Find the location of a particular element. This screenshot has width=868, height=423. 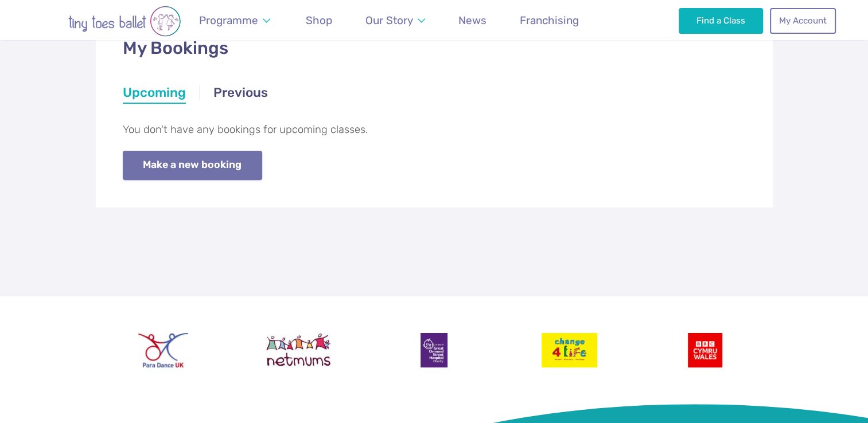

a: My Account is located at coordinates (803, 20).